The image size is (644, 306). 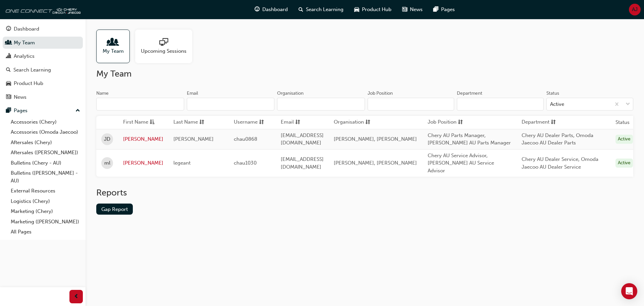 I want to click on a: News, so click(x=43, y=97).